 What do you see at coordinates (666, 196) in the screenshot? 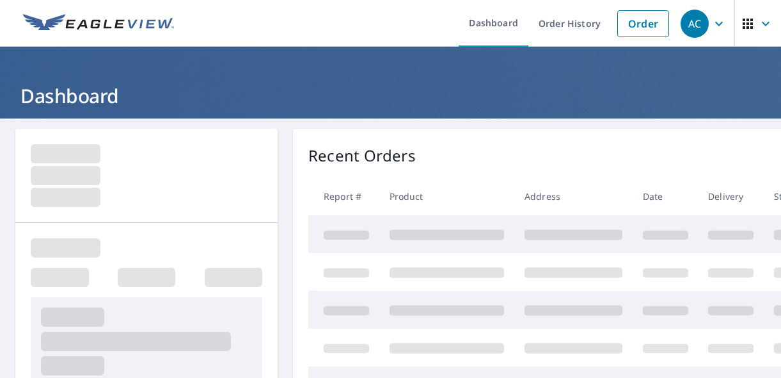
I see `th: Date` at bounding box center [666, 196].